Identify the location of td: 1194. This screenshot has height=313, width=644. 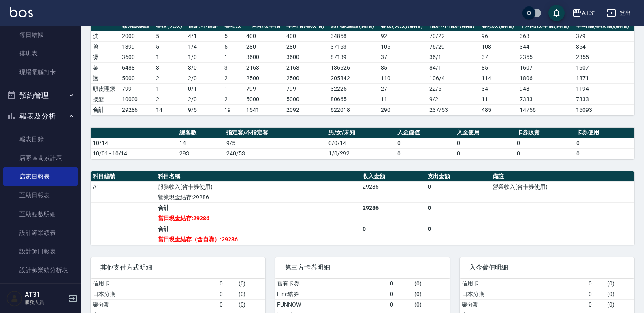
(604, 89).